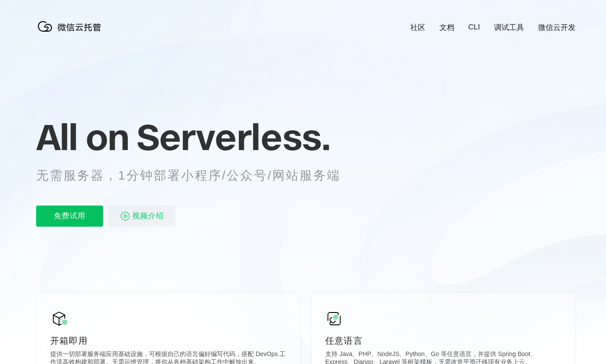 The height and width of the screenshot is (364, 606). What do you see at coordinates (444, 341) in the screenshot?
I see `p: 任意语言` at bounding box center [444, 341].